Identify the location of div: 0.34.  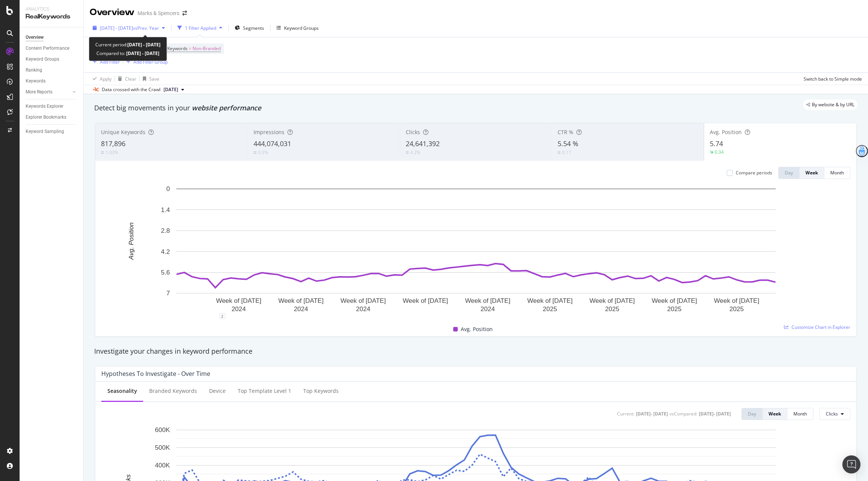
(719, 152).